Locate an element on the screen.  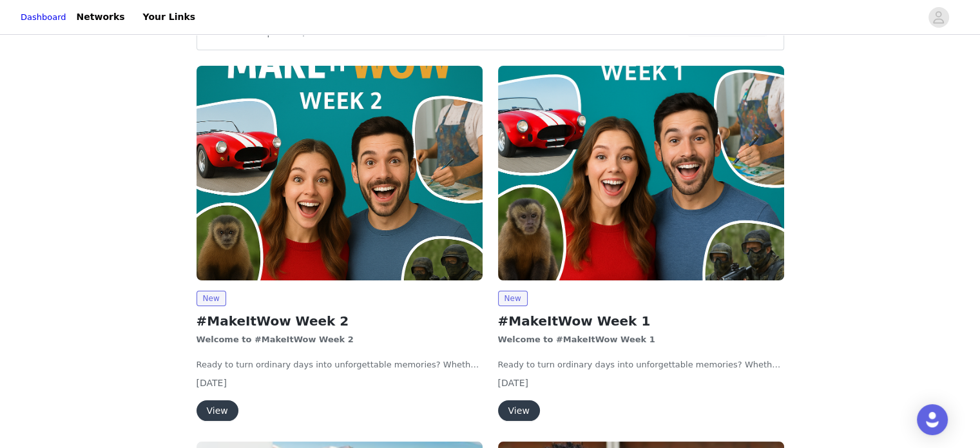
a: Your Links is located at coordinates (169, 17).